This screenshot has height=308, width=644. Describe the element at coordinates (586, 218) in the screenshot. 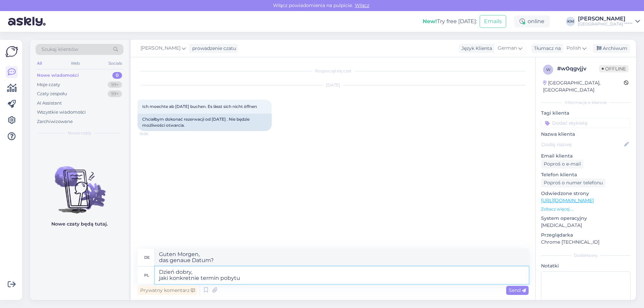

I see `p: System operacyjny` at that location.